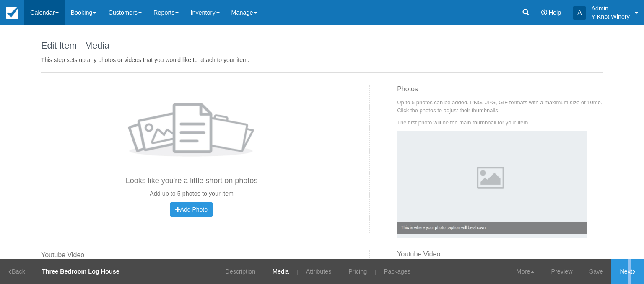  Describe the element at coordinates (492, 184) in the screenshot. I see `img: Example Photo Caption` at that location.